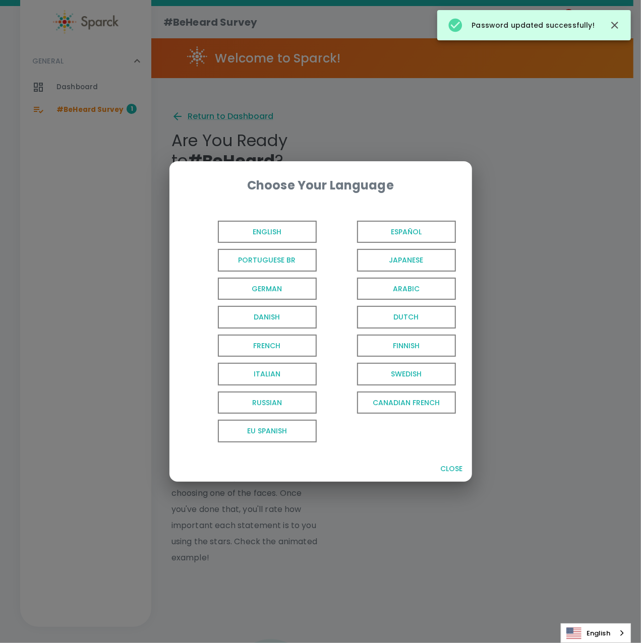 This screenshot has height=643, width=641. Describe the element at coordinates (251, 232) in the screenshot. I see `button: English` at that location.